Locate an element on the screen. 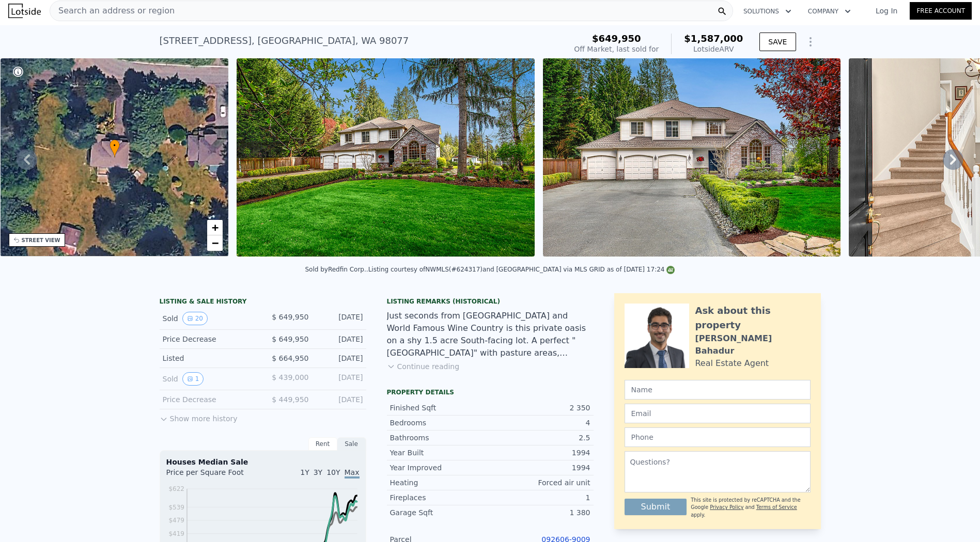 The width and height of the screenshot is (980, 542). div: Price per Square Foot is located at coordinates (214, 476).